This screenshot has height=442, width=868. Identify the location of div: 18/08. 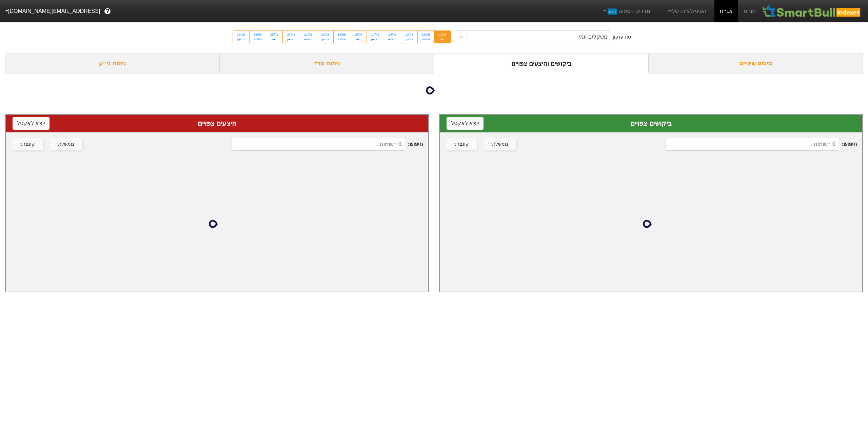
(358, 35).